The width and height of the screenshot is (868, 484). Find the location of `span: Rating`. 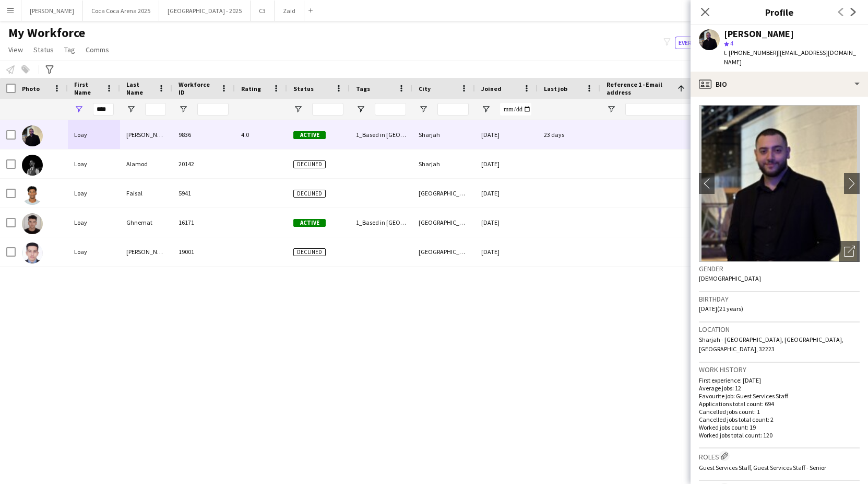

span: Rating is located at coordinates (251, 89).